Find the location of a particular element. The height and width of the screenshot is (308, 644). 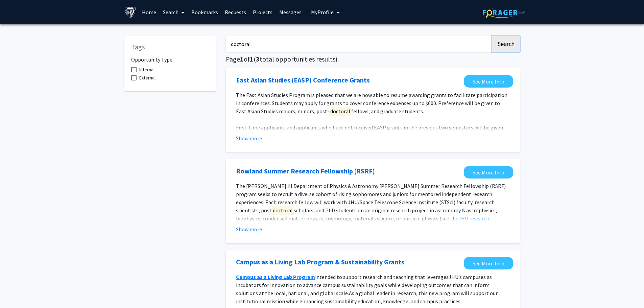

span: JHU’s campuses as incubators for innovation to advance campus sustainability goals while developi... is located at coordinates (363, 285).